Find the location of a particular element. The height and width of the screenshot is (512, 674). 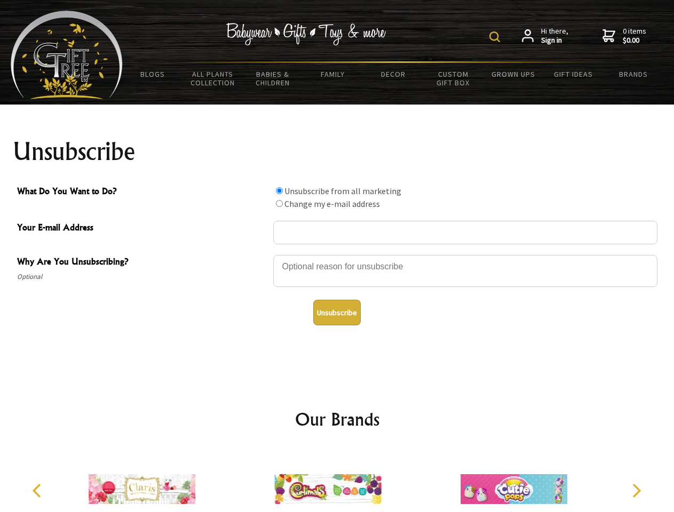

h1: Unsubscribe is located at coordinates (337, 152).